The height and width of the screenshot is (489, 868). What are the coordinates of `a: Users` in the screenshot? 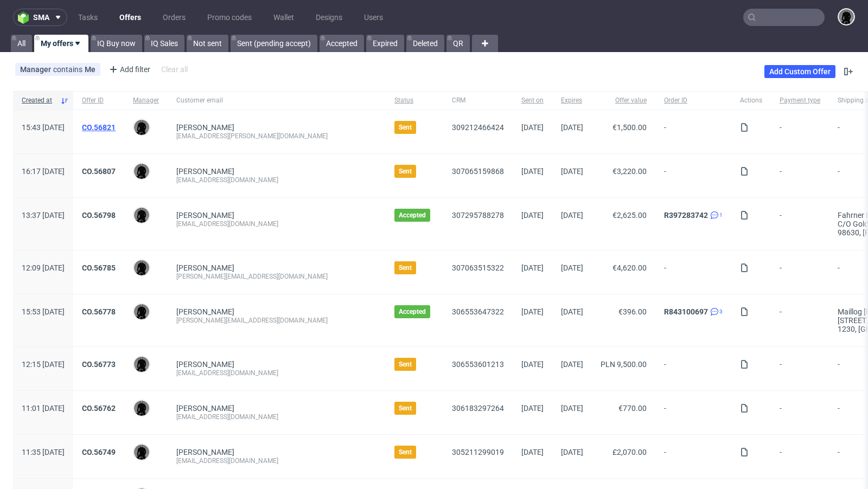 It's located at (373, 18).